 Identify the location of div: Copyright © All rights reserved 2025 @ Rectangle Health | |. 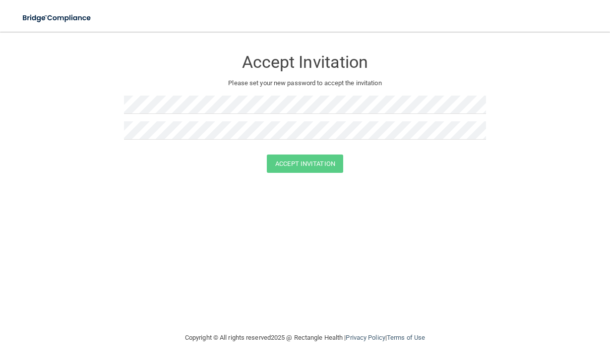
(305, 338).